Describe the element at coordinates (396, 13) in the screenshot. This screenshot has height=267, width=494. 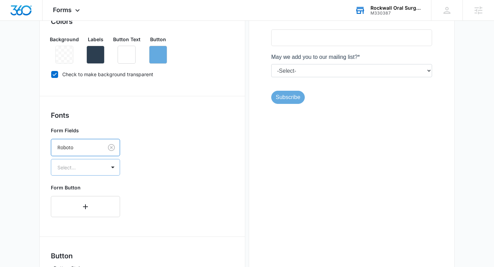
I see `div: account id` at that location.